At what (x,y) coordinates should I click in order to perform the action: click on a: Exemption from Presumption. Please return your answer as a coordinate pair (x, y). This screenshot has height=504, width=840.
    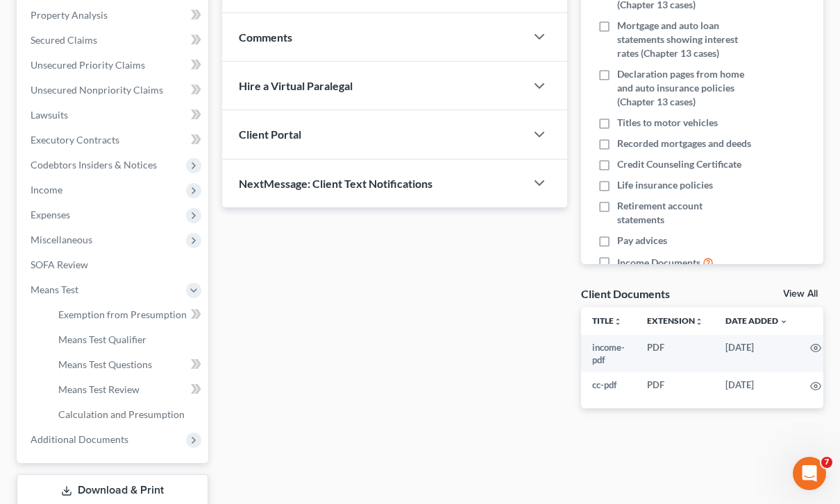
    Looking at the image, I should click on (128, 315).